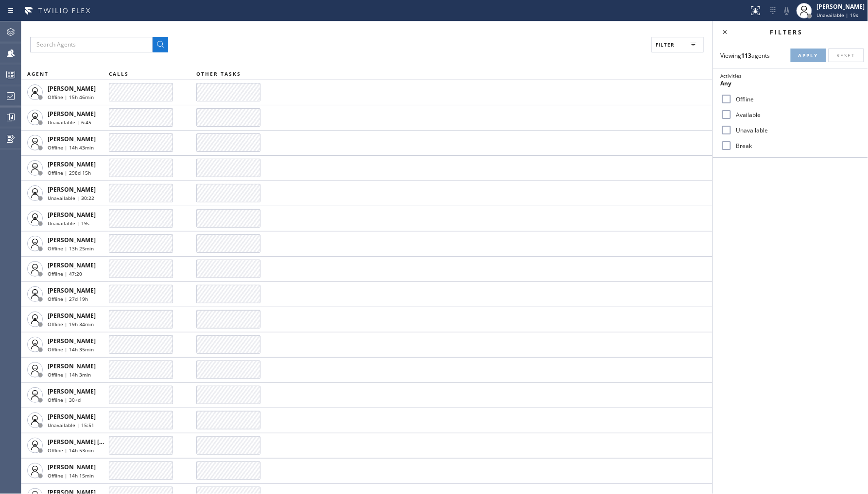  I want to click on span: Unavailable | 30:22, so click(71, 198).